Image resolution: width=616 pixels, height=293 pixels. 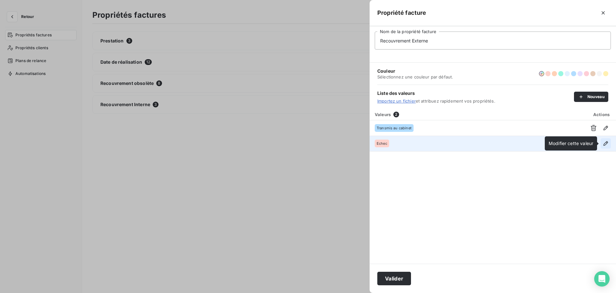 I want to click on span: Couleur, so click(x=415, y=71).